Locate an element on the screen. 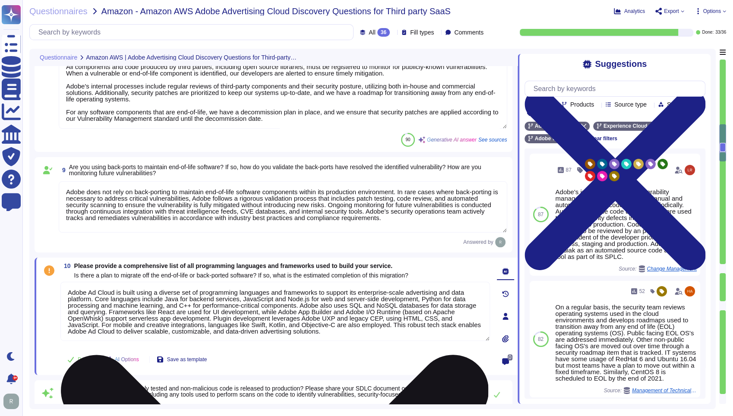 Image resolution: width=733 pixels, height=416 pixels. span: Questionnaire is located at coordinates (58, 57).